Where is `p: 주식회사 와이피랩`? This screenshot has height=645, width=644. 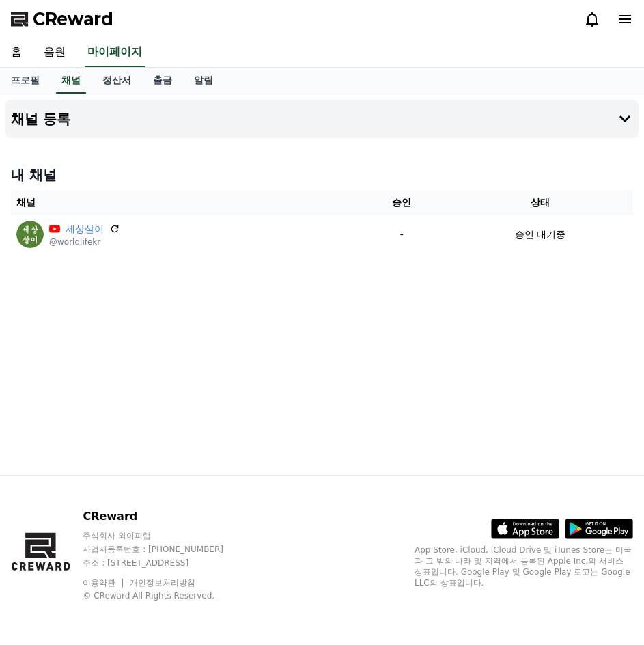 p: 주식회사 와이피랩 is located at coordinates (166, 536).